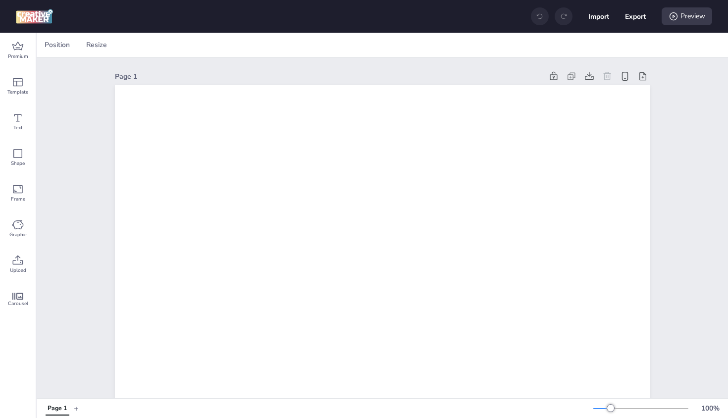 The image size is (728, 418). What do you see at coordinates (18, 128) in the screenshot?
I see `span: Text` at bounding box center [18, 128].